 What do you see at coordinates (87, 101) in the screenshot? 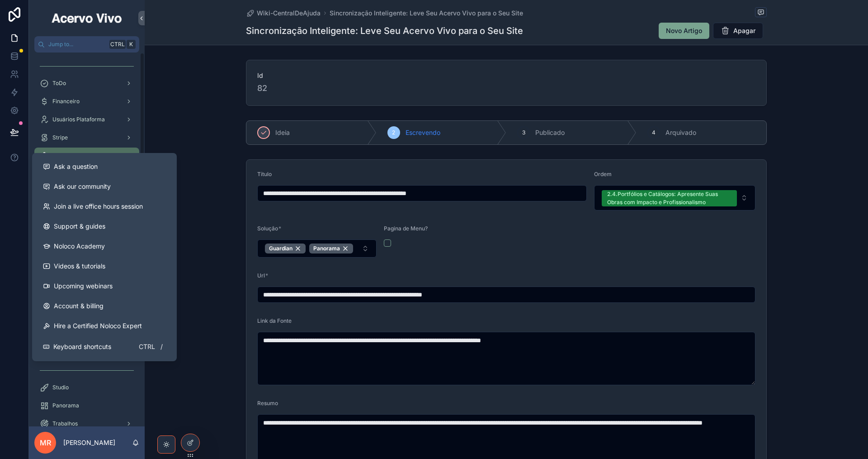
I see `a: Financeiro` at bounding box center [87, 101].